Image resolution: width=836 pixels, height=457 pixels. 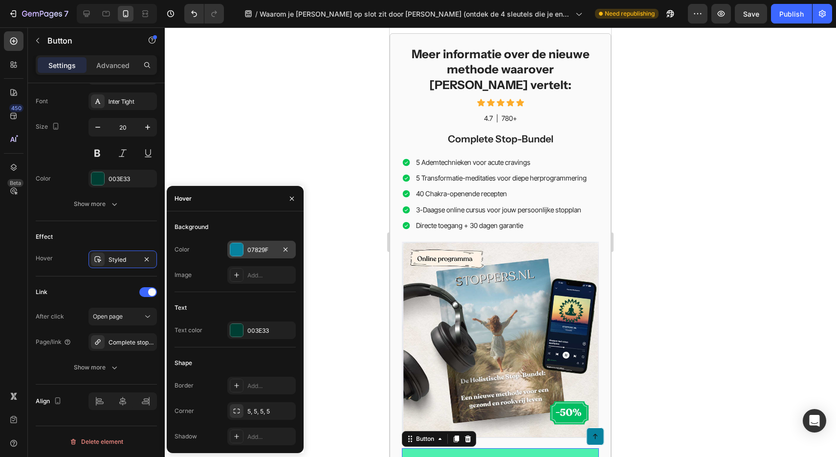 What do you see at coordinates (111, 135) in the screenshot?
I see `p: 5 Ademtechnieken voor acute cravings` at bounding box center [111, 135].